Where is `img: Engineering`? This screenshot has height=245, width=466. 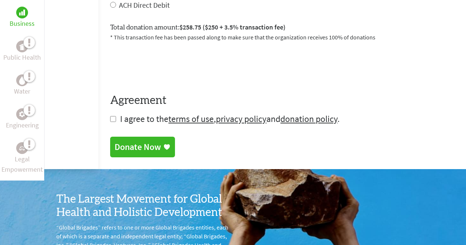 img: Engineering is located at coordinates (22, 114).